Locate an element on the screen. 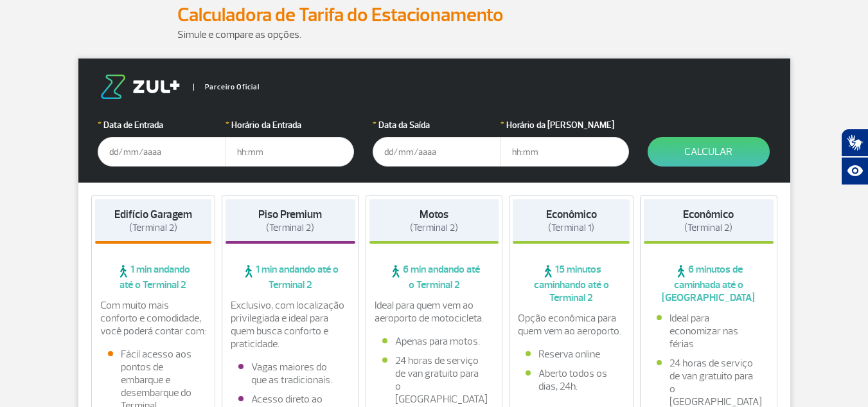 The height and width of the screenshot is (407, 868). strong: Edifício Garagem is located at coordinates (153, 214).